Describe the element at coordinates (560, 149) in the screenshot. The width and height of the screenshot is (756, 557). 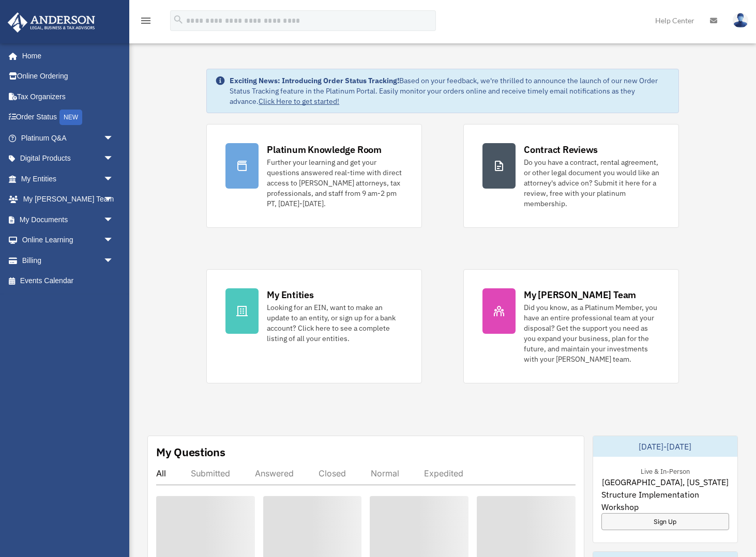
I see `div: Contract Reviews` at that location.